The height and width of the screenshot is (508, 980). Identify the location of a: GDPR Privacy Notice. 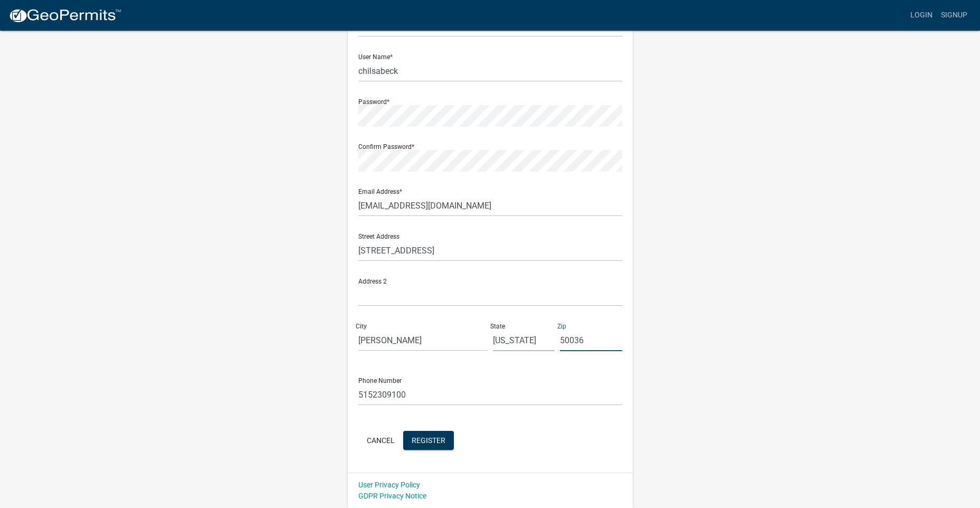
(392, 495).